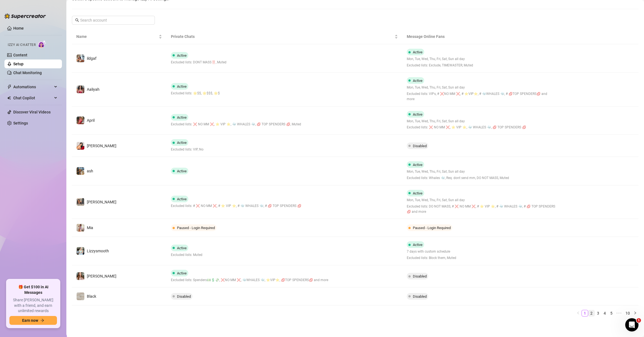  What do you see at coordinates (80, 146) in the screenshot?
I see `img: Sophia` at bounding box center [80, 146].